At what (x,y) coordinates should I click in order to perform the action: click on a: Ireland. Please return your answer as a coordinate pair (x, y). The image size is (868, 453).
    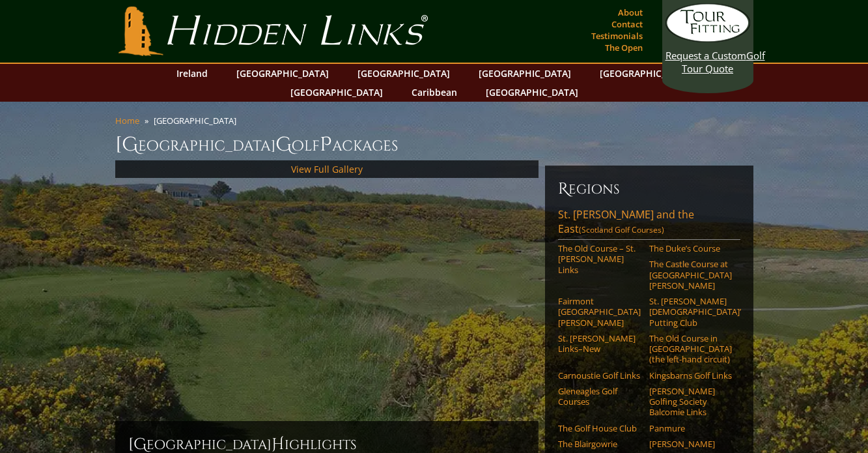
    Looking at the image, I should click on (192, 73).